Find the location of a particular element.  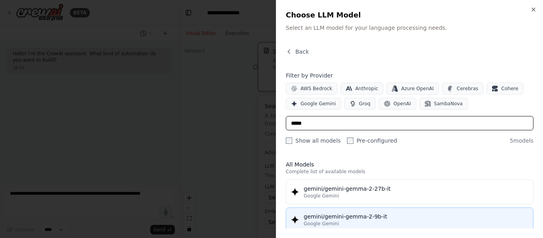

h3: All Models is located at coordinates (409, 164).